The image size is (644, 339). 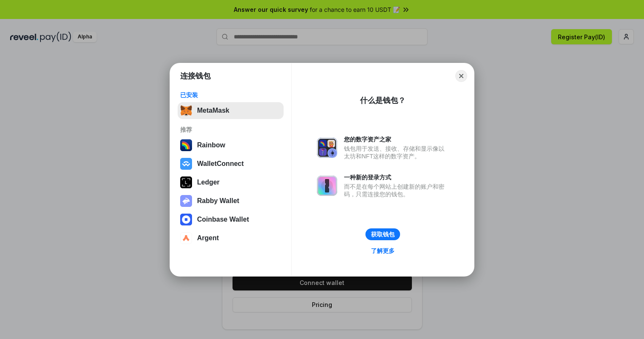 I want to click on button: Close, so click(x=461, y=76).